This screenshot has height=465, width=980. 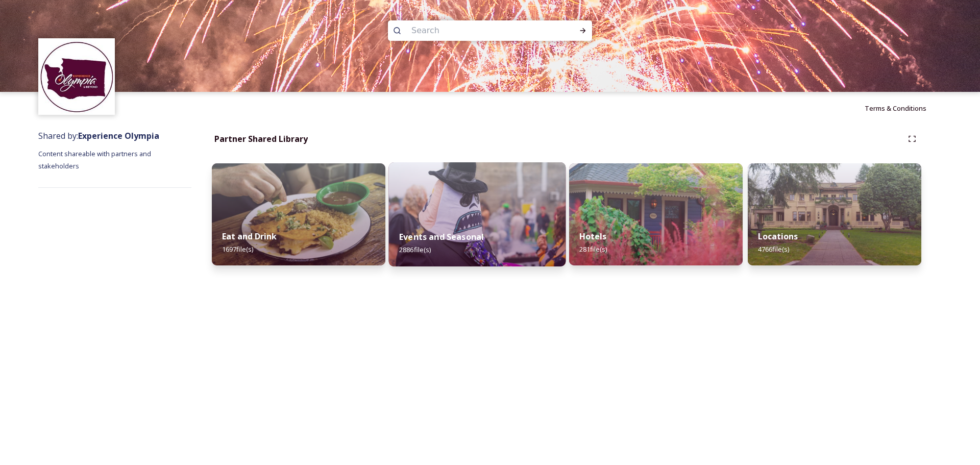 I want to click on strong: Hotels, so click(x=592, y=236).